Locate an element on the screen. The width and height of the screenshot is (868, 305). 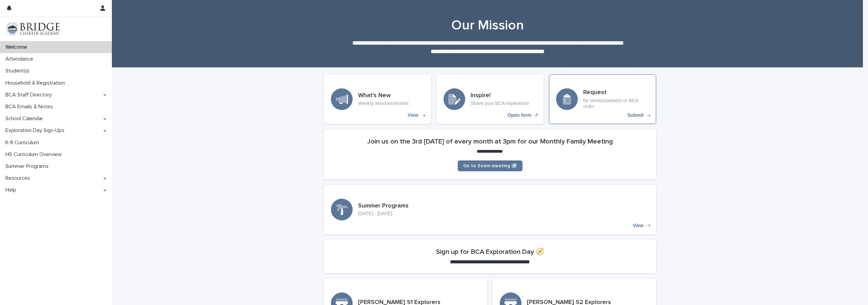
p: Weekly announcements is located at coordinates (383, 103).